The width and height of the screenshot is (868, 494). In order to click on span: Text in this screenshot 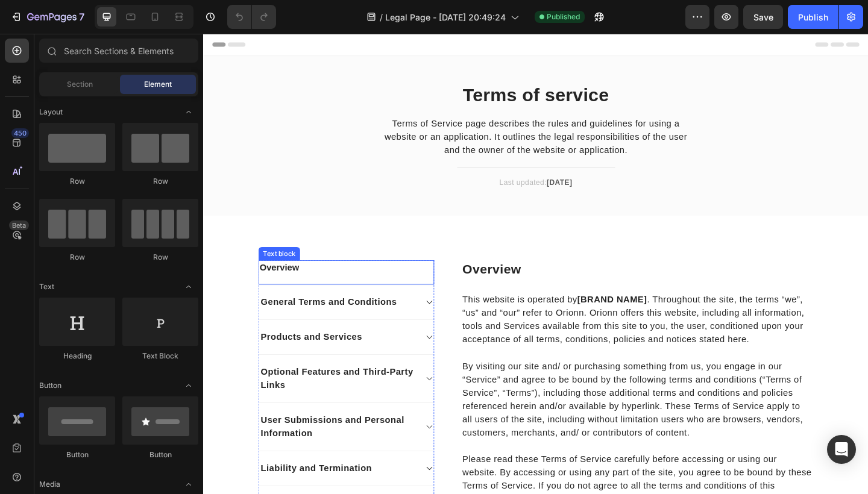, I will do `click(46, 286)`.